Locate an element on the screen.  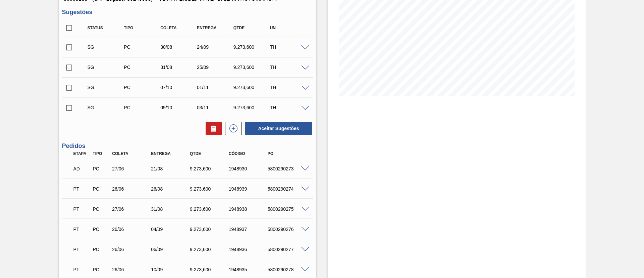
div: 01/11/2025 is located at coordinates (216, 87).